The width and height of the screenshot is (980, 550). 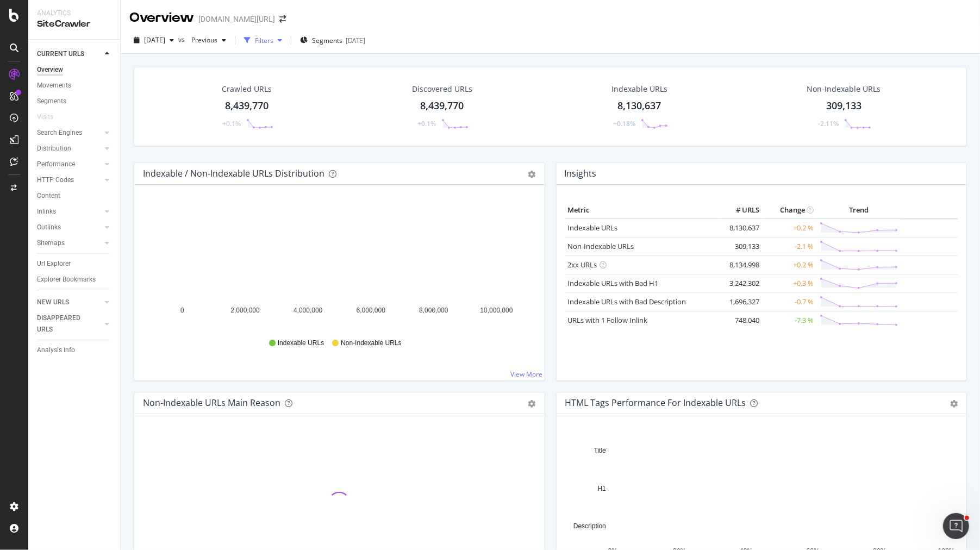 I want to click on div: Content, so click(x=48, y=196).